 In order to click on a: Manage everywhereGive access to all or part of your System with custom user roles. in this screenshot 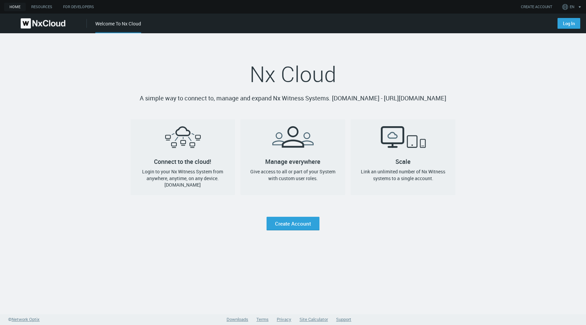, I will do `click(293, 157)`.